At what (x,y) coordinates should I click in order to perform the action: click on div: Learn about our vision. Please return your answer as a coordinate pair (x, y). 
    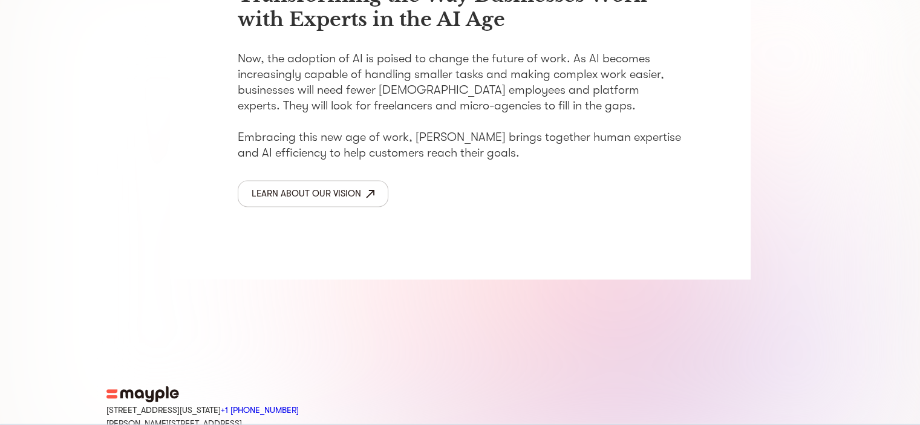
    Looking at the image, I should click on (306, 194).